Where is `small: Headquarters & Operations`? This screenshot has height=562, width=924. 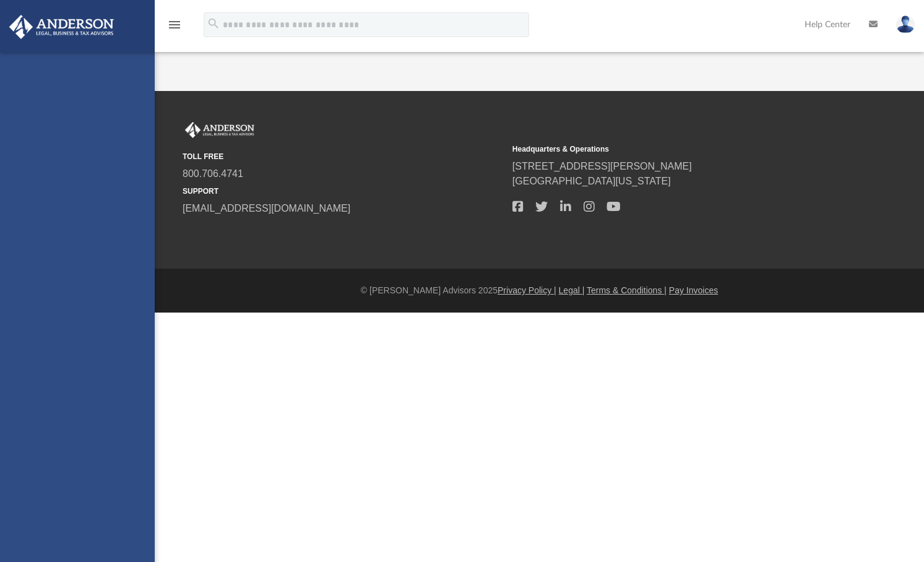
small: Headquarters & Operations is located at coordinates (673, 149).